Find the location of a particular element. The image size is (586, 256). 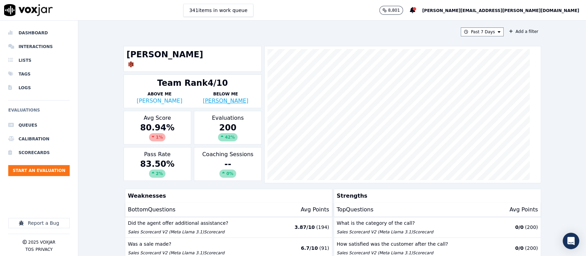

button: Past 7 Days is located at coordinates (482, 32).